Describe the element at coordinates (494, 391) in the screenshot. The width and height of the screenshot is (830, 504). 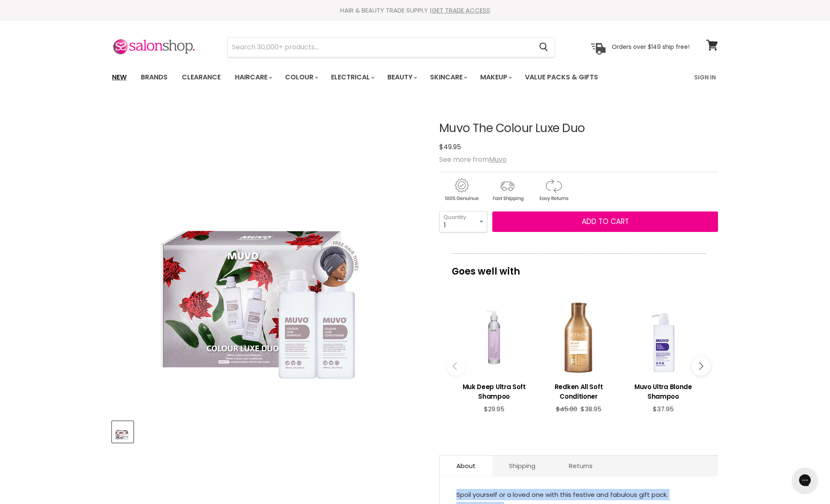
I see `h3: Muk Deep Ultra Soft Shampoo` at that location.